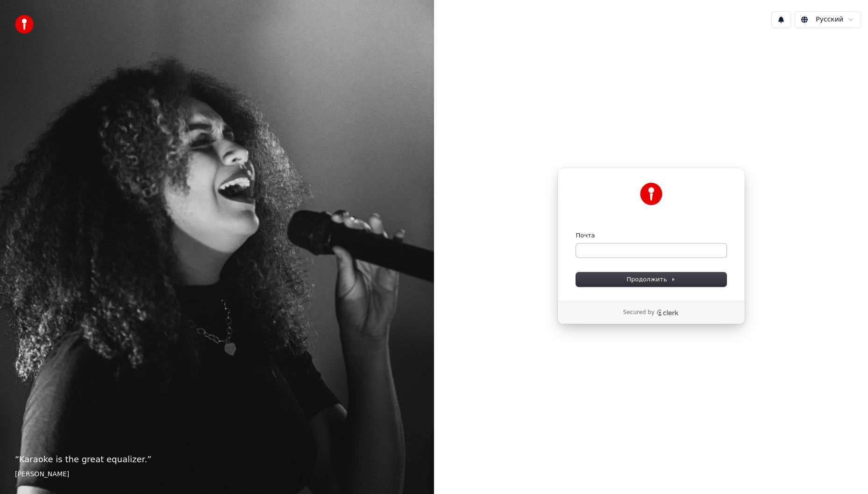 The height and width of the screenshot is (494, 868). What do you see at coordinates (24, 24) in the screenshot?
I see `img: youka` at bounding box center [24, 24].